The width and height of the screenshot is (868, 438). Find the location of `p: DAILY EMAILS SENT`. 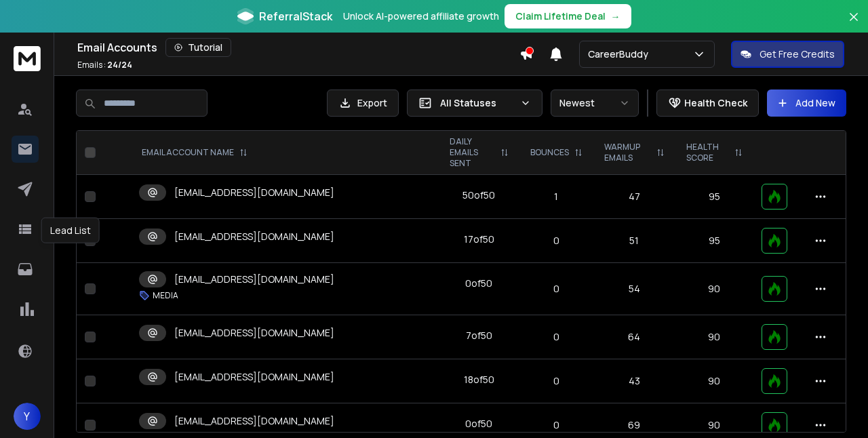

p: DAILY EMAILS SENT is located at coordinates (472, 153).